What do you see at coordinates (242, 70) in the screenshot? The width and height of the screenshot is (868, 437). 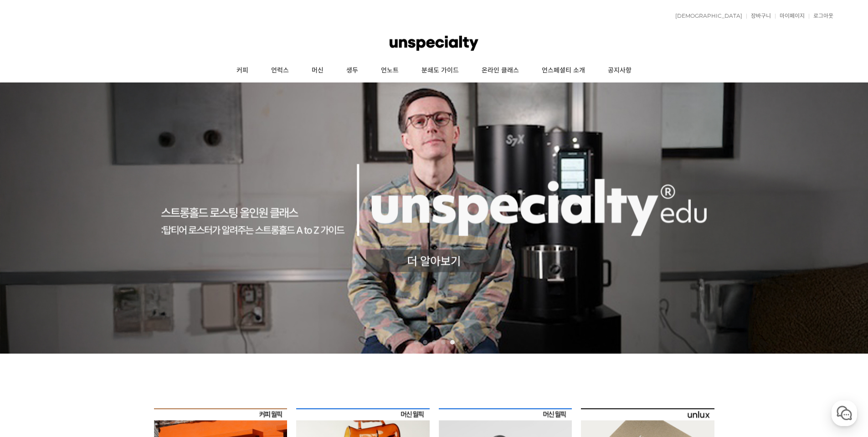 I see `a: 커피` at bounding box center [242, 70].